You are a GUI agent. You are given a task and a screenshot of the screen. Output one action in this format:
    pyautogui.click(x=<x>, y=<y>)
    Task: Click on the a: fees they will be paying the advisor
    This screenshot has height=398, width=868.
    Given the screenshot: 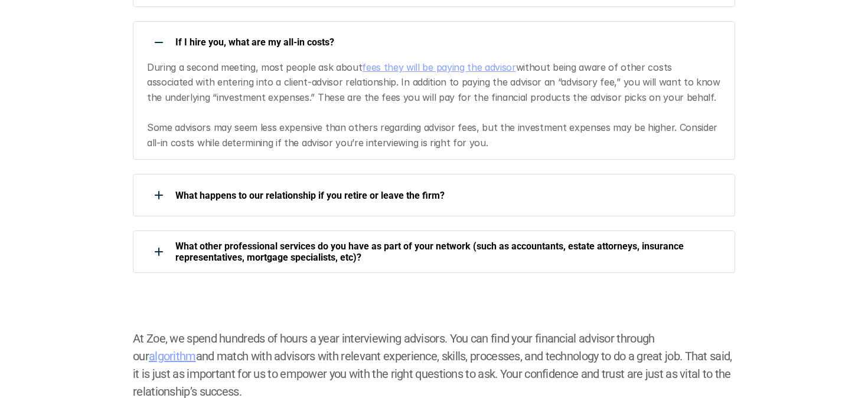 What is the action you would take?
    pyautogui.click(x=438, y=67)
    